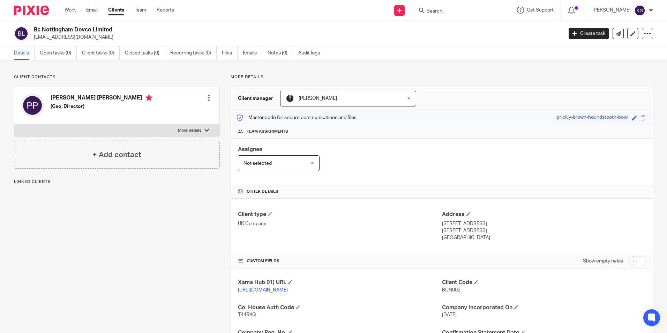 Image resolution: width=667 pixels, height=333 pixels. Describe the element at coordinates (140, 10) in the screenshot. I see `a: Team` at that location.